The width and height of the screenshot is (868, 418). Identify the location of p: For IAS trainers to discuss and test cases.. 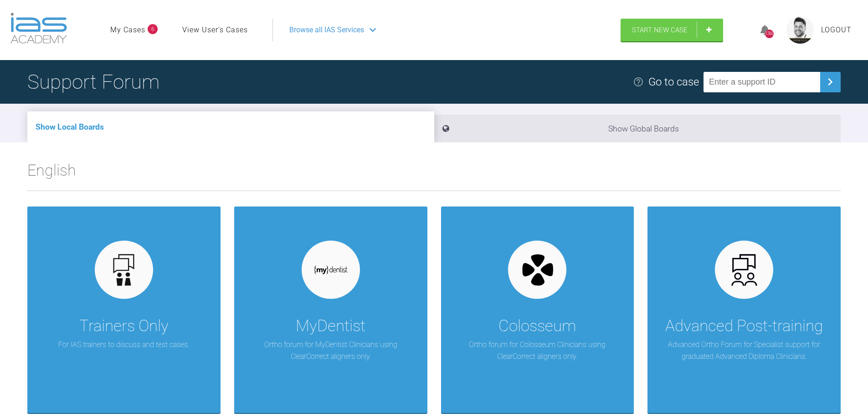
(123, 345).